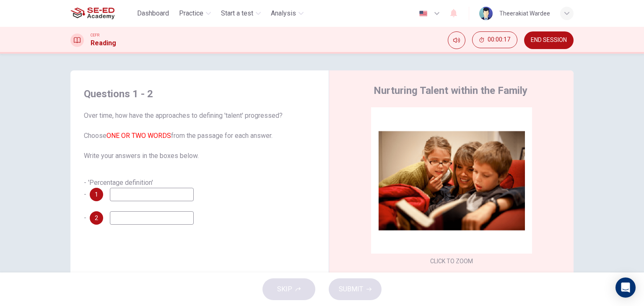 The image size is (644, 306). I want to click on div: Theerakiat Wardee, so click(525, 13).